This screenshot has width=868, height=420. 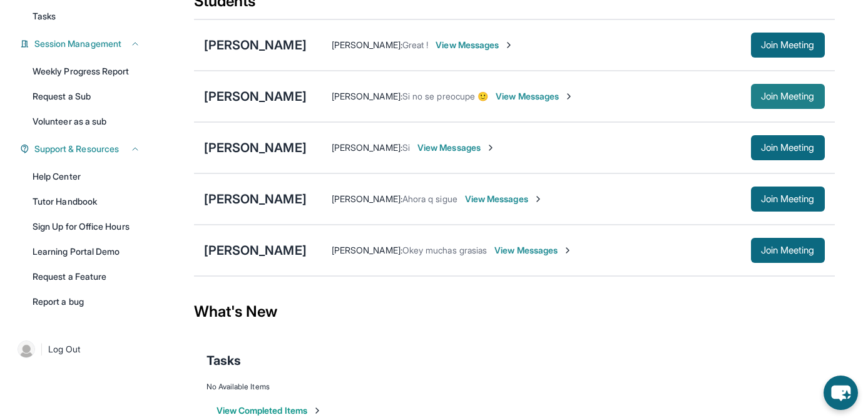 I want to click on button: View Completed Items, so click(x=269, y=410).